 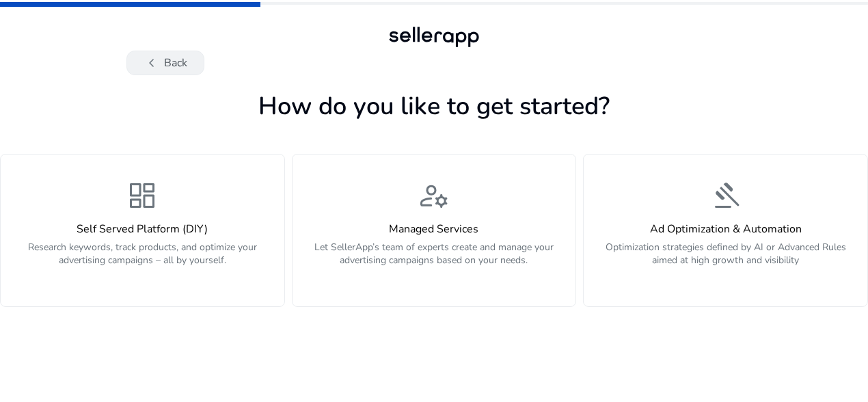 What do you see at coordinates (725, 231) in the screenshot?
I see `button: gavelAd Optimization & AutomationOptimization strategies defined by AI or Advanced Rules aimed at...` at bounding box center [725, 231].